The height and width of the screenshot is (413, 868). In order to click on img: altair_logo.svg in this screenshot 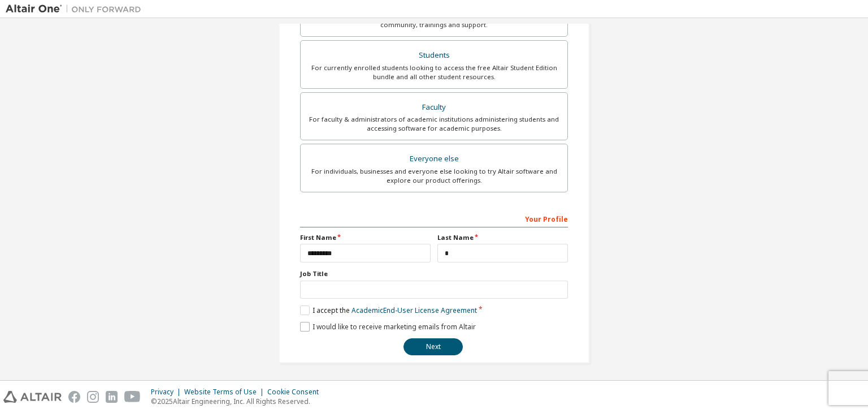, I will do `click(32, 397)`.